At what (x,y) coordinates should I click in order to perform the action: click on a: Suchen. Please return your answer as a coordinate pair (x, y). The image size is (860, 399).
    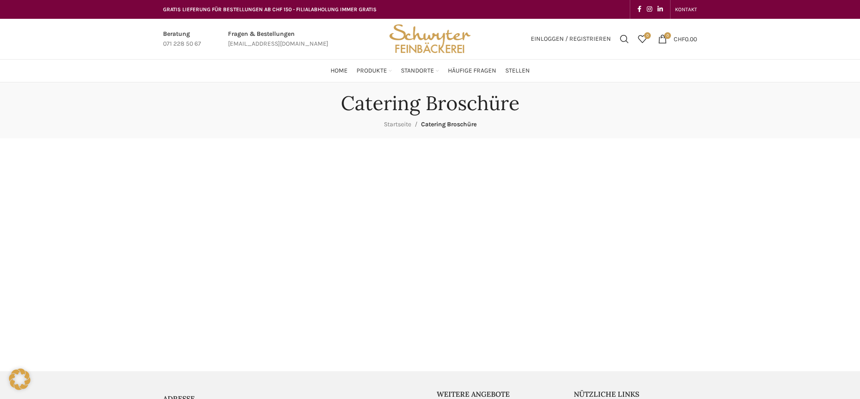
    Looking at the image, I should click on (625, 39).